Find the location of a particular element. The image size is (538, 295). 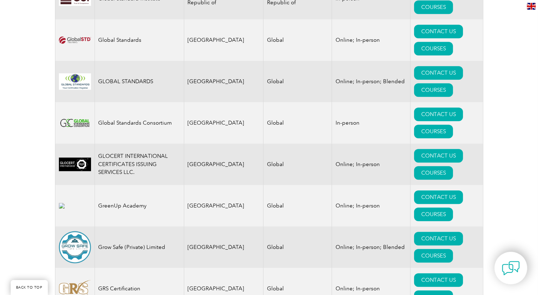

td: GLOCERT INTERNATIONAL CERTIFICATES ISSUING SERVICES LLC. is located at coordinates (139, 164).